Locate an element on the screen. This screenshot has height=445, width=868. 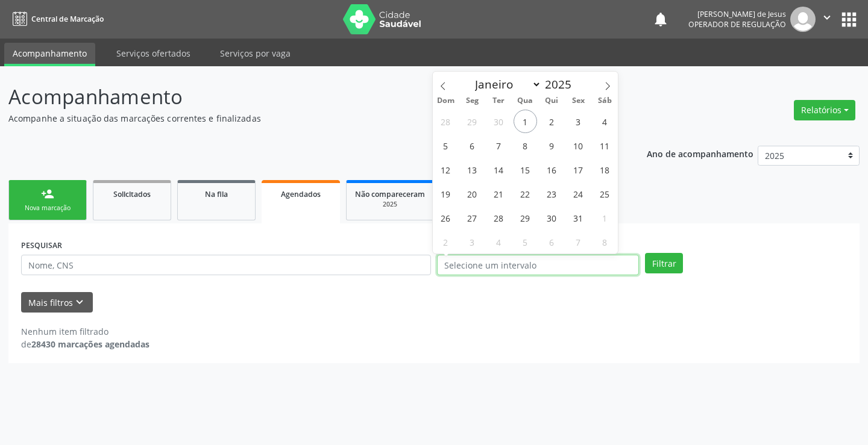
span: Outubro 29, 2025 is located at coordinates (525, 217).